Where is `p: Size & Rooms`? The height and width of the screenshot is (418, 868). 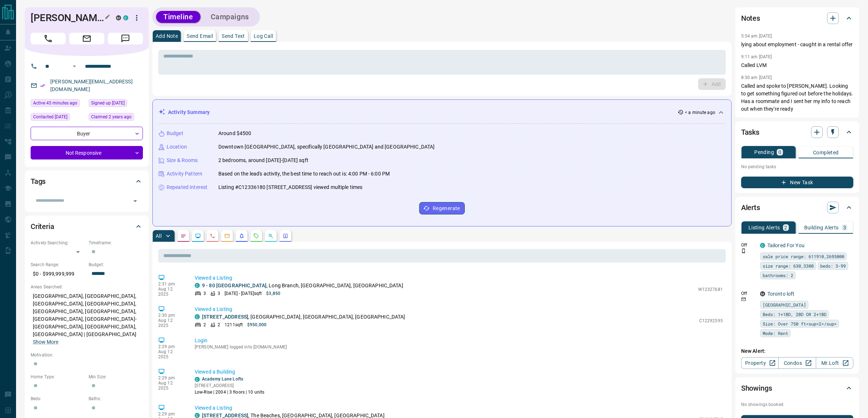
p: Size & Rooms is located at coordinates (183, 160).